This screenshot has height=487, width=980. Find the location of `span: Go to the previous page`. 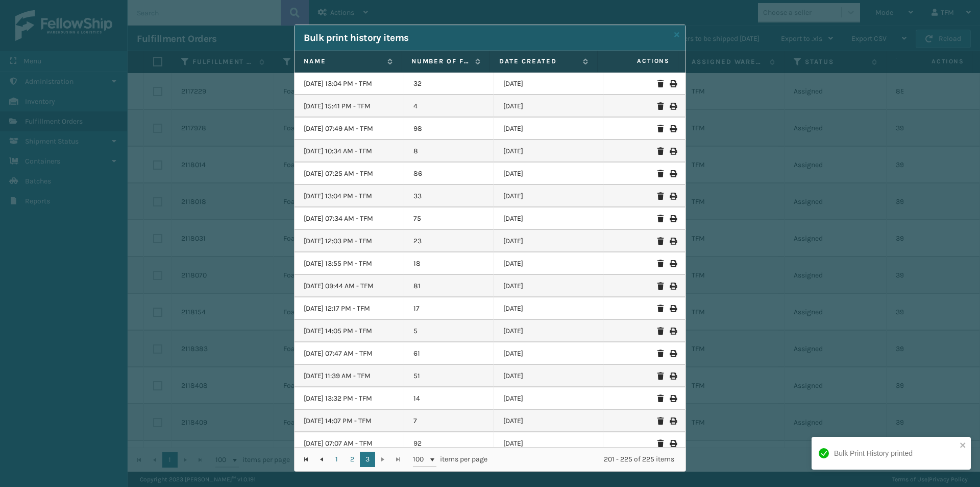

span: Go to the previous page is located at coordinates (321, 459).